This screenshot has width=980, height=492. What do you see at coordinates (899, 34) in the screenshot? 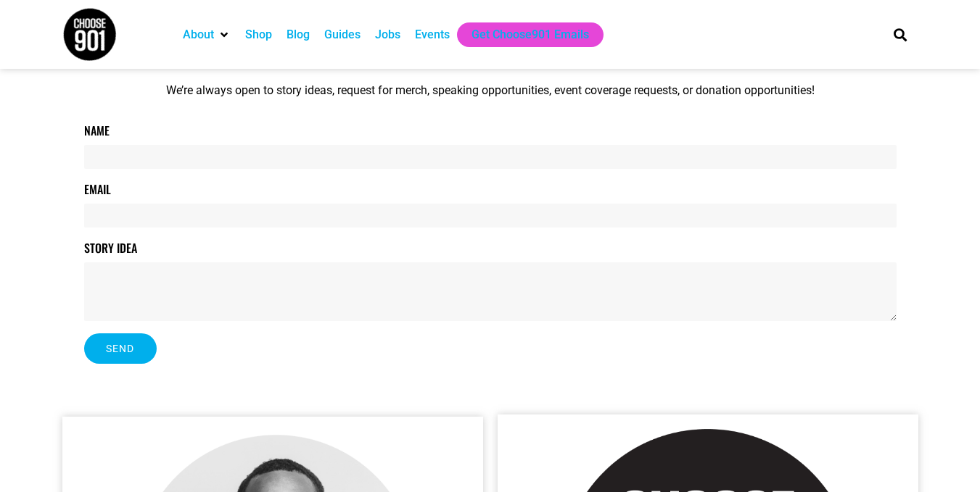
I see `div: Search` at bounding box center [899, 34].